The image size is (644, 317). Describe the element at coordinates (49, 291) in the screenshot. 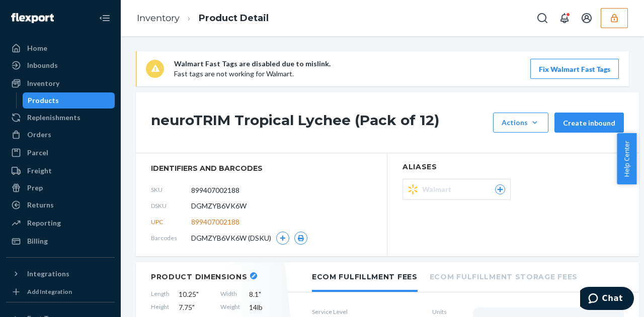

I see `font: Add Integration` at that location.